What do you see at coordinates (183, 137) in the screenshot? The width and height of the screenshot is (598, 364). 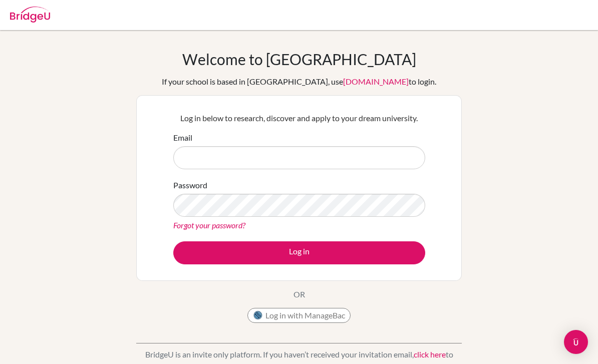 I see `label: Email` at bounding box center [183, 137].